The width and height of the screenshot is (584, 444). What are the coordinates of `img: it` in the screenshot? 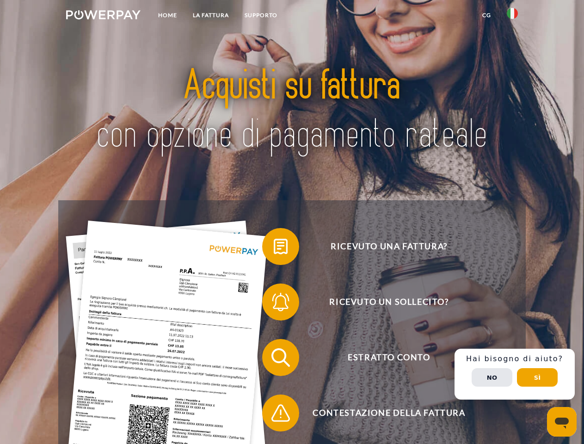 It's located at (513, 13).